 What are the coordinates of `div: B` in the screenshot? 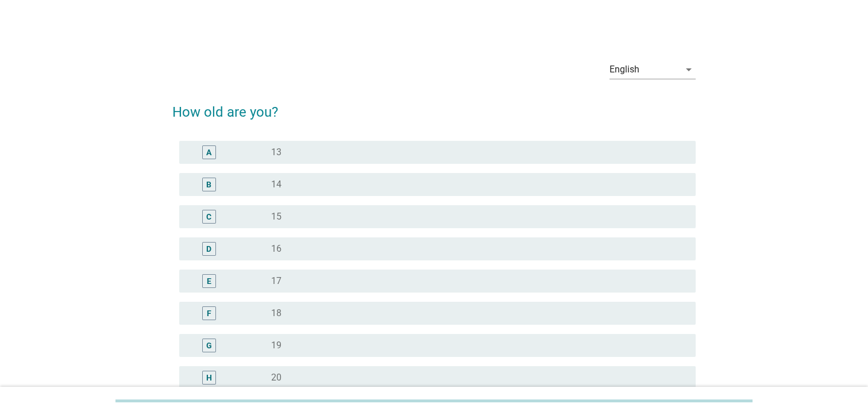 It's located at (208, 184).